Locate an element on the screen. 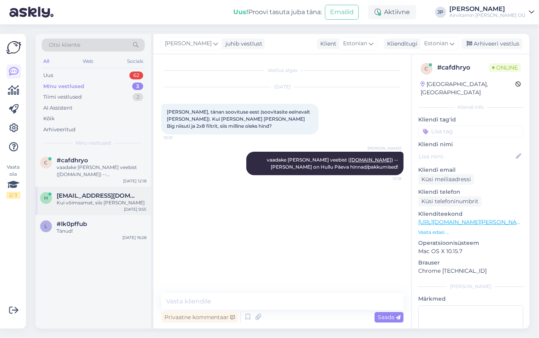 The width and height of the screenshot is (539, 338). p: Vaata edasi ... is located at coordinates (470, 232).